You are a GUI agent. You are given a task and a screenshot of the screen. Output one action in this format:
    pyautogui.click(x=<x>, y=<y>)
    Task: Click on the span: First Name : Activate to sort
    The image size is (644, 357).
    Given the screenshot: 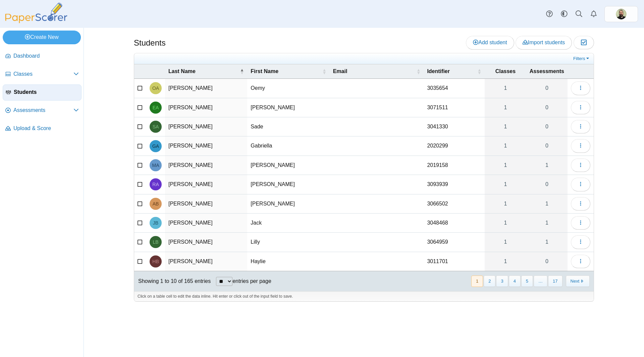 What is the action you would take?
    pyautogui.click(x=324, y=71)
    